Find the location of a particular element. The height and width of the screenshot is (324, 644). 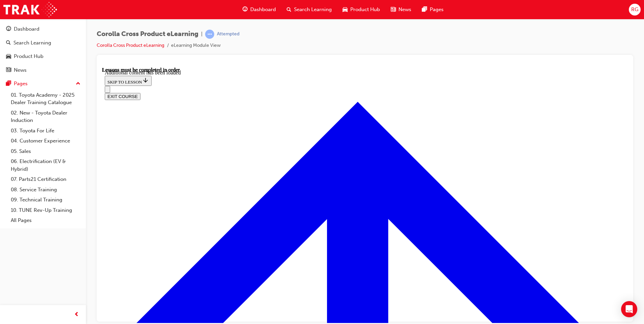

a: 08. Service Training is located at coordinates (46, 189).